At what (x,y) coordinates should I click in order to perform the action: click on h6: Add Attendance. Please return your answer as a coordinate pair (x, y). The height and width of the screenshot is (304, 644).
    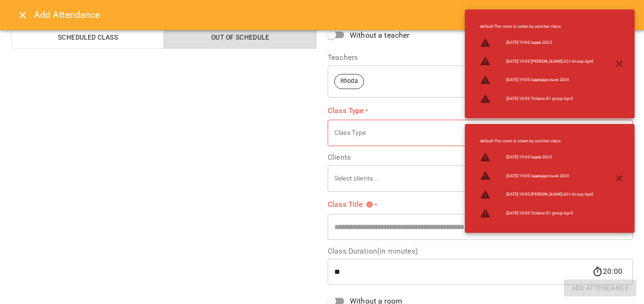
    Looking at the image, I should click on (333, 15).